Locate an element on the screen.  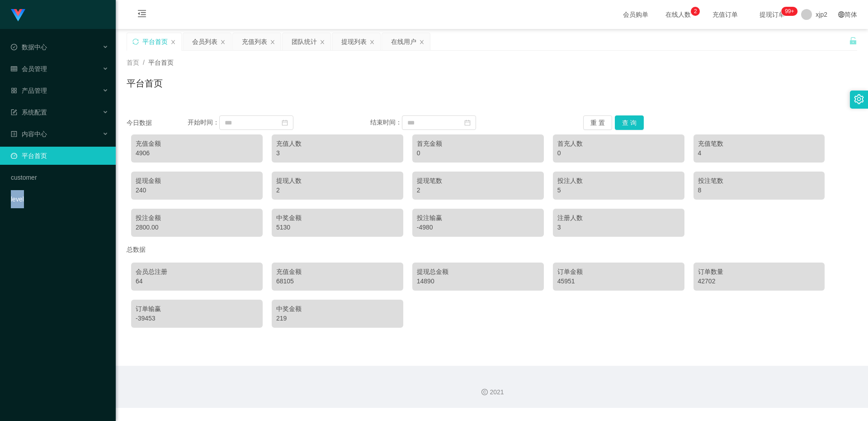
i: 图标: profile is located at coordinates (14, 134).